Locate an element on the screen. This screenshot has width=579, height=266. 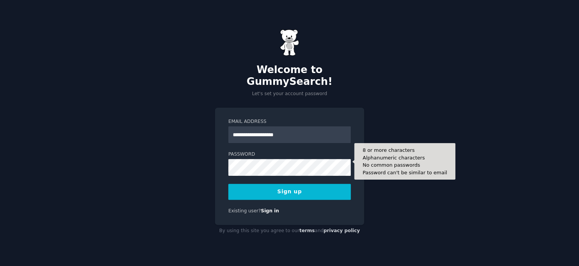
p: Let's set your account password is located at coordinates (289, 94).